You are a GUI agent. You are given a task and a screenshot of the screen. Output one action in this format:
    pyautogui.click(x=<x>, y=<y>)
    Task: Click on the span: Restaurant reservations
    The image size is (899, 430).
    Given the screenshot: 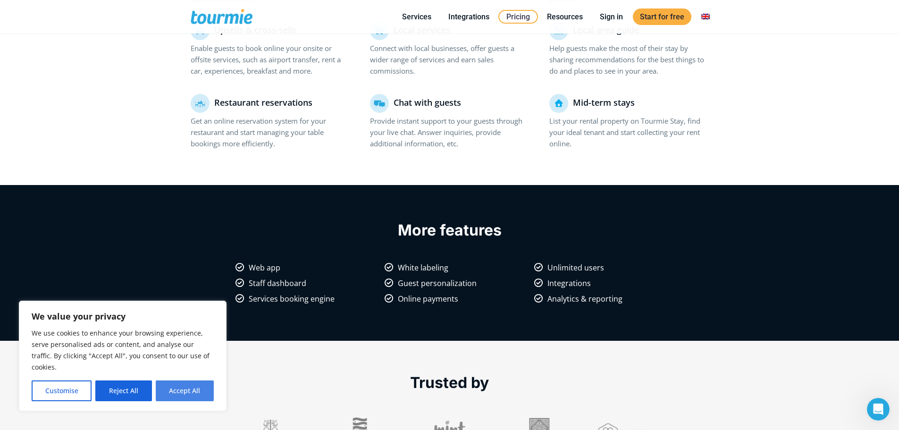 What is the action you would take?
    pyautogui.click(x=263, y=102)
    